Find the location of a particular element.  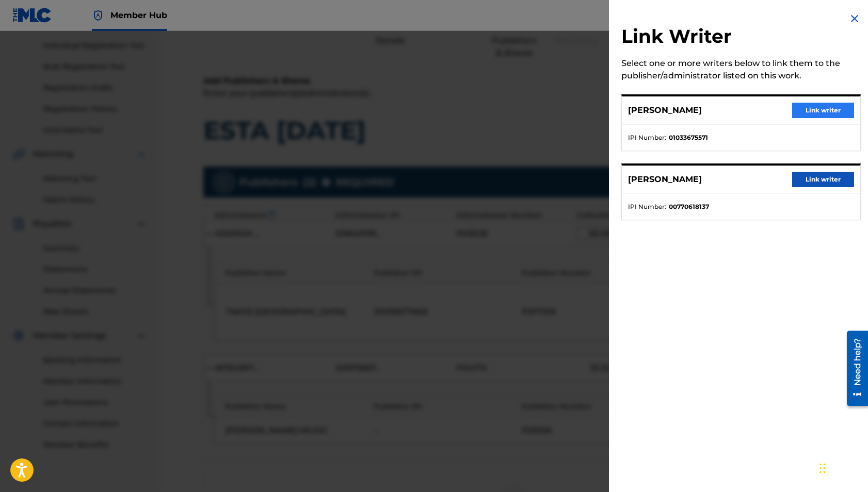

img: MLC Logo is located at coordinates (32, 15).